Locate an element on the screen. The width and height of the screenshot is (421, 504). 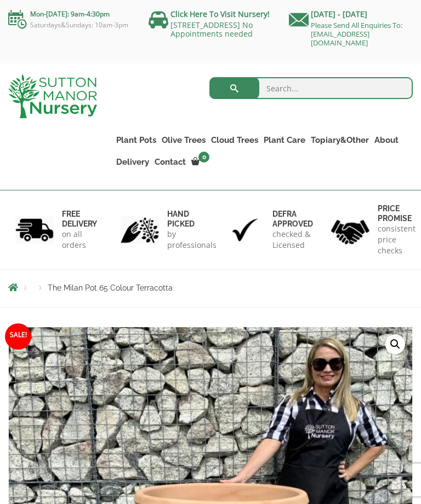
span: Sale! is located at coordinates (18, 337).